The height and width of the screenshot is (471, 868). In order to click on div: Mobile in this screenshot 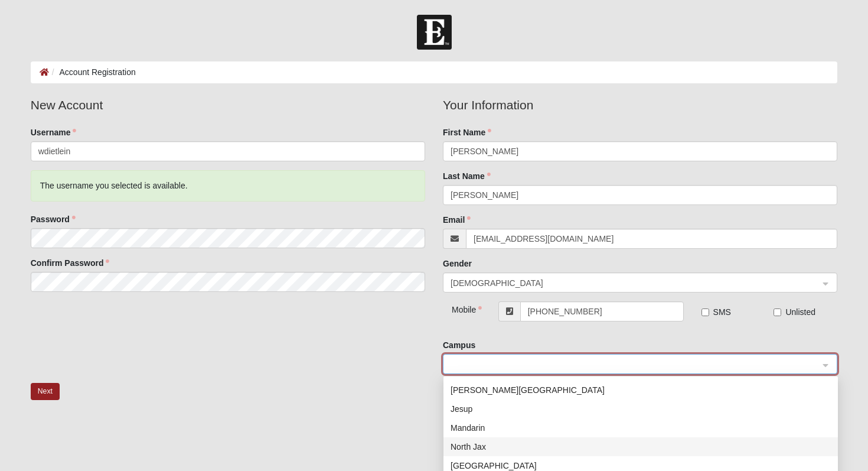, I will do `click(459, 308)`.